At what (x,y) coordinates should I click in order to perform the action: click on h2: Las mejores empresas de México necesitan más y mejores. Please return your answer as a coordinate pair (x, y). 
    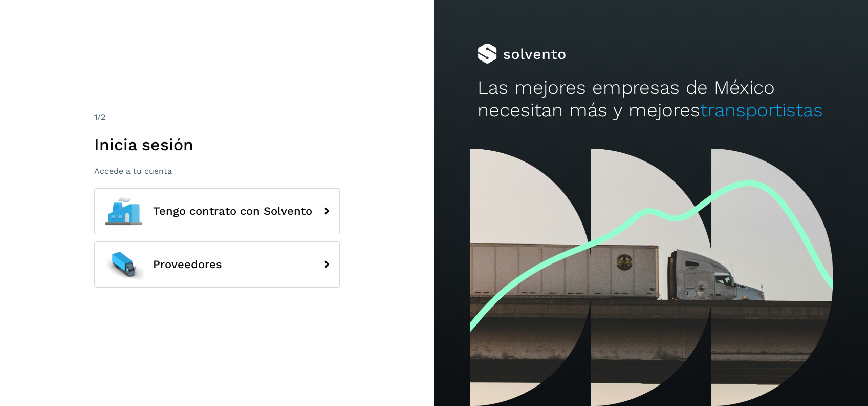
    Looking at the image, I should click on (651, 99).